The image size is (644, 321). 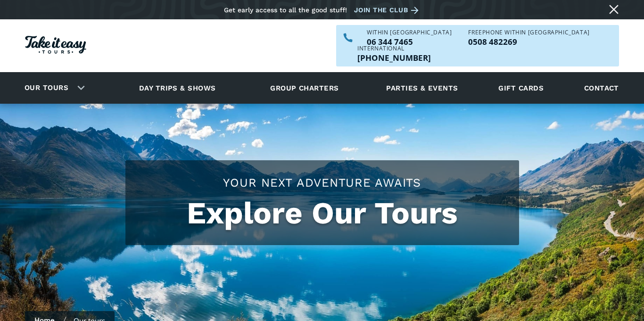 I want to click on a: Join the club, so click(x=388, y=10).